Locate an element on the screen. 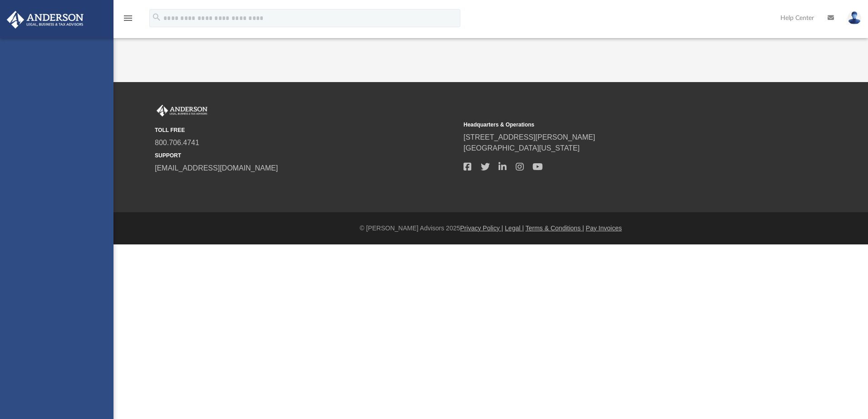 This screenshot has width=868, height=419. small: SUPPORT is located at coordinates (306, 156).